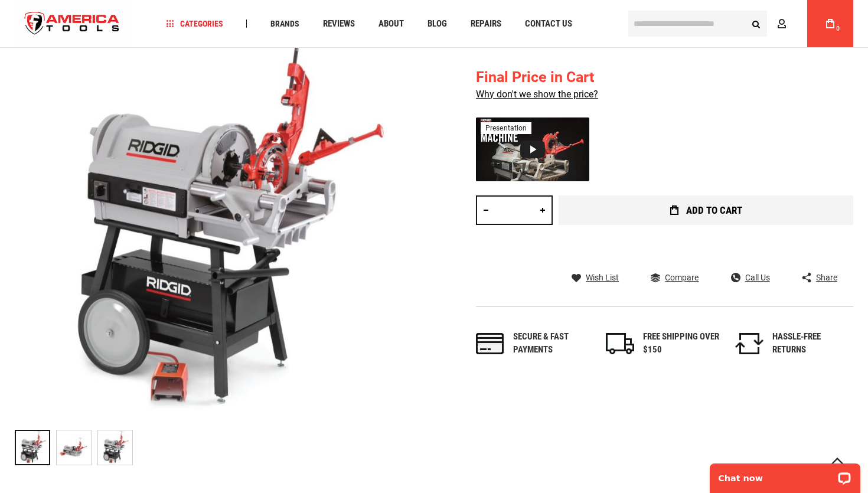 The image size is (868, 493). I want to click on span: Repairs, so click(486, 23).